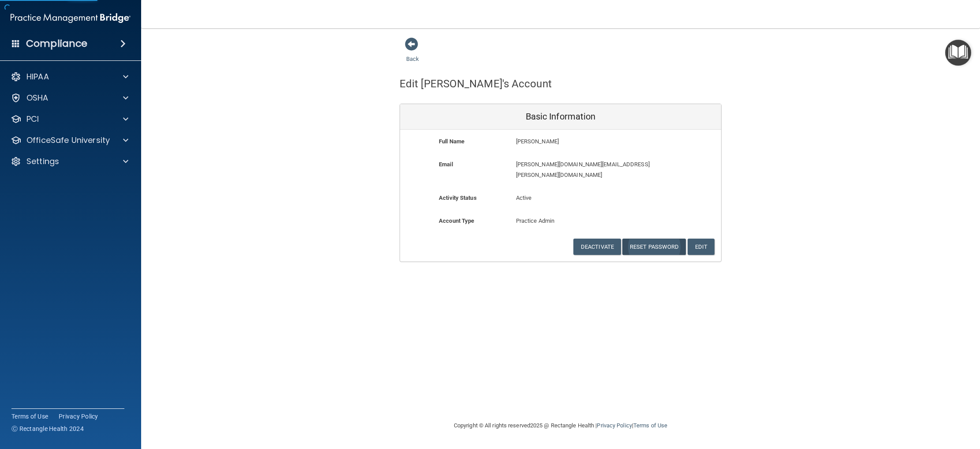 The image size is (980, 449). I want to click on button: Open Resource Center, so click(958, 52).